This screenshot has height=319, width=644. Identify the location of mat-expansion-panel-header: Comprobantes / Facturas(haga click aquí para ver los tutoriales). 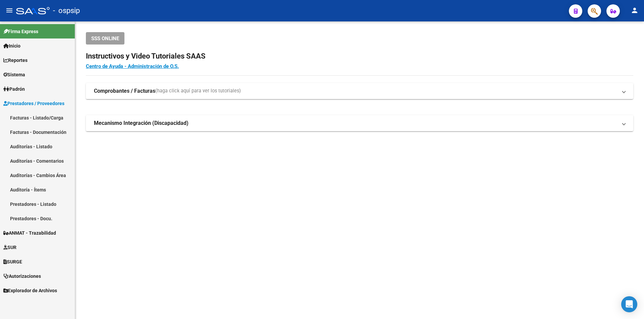
(360, 91).